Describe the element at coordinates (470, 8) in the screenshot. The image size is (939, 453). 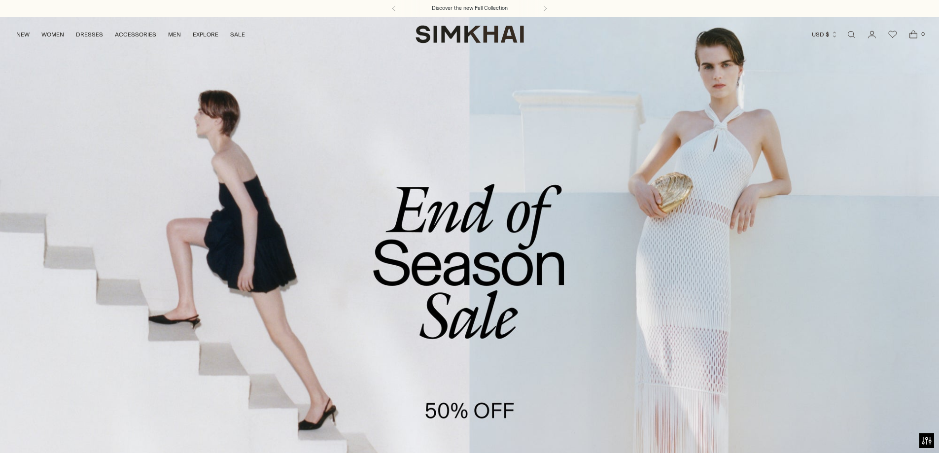
I see `a: Discover the new Fall Collection` at that location.